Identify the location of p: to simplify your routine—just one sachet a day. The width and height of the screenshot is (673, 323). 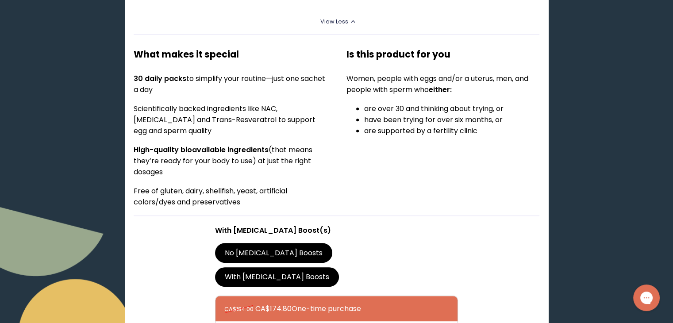
(230, 84).